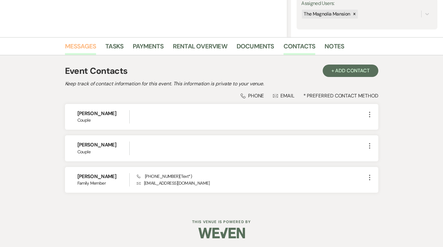 This screenshot has height=247, width=443. I want to click on a: Contacts, so click(299, 48).